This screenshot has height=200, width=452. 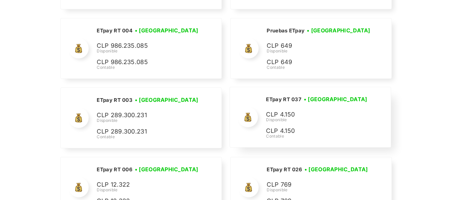 I want to click on h2: ETpay RT 026, so click(x=284, y=170).